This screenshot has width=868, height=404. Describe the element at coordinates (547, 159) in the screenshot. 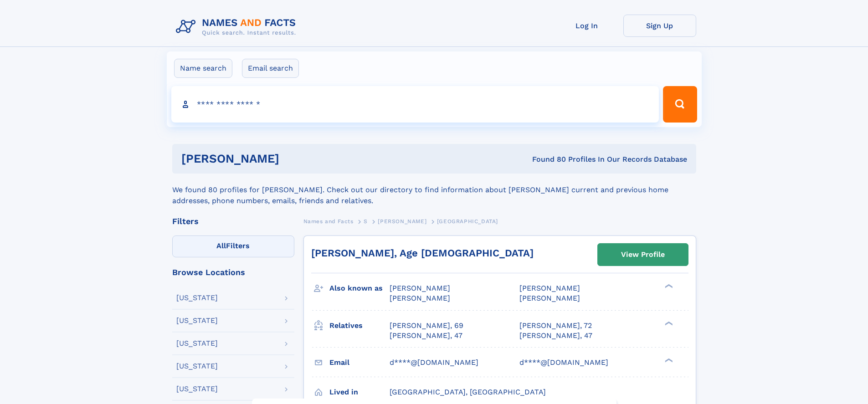

I see `div: Found 80 Profiles In Our Records Database` at that location.